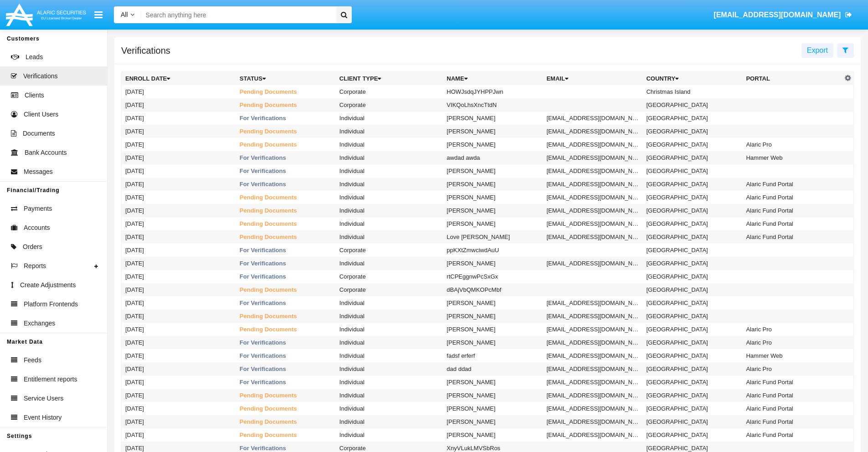  I want to click on span: Event History, so click(43, 417).